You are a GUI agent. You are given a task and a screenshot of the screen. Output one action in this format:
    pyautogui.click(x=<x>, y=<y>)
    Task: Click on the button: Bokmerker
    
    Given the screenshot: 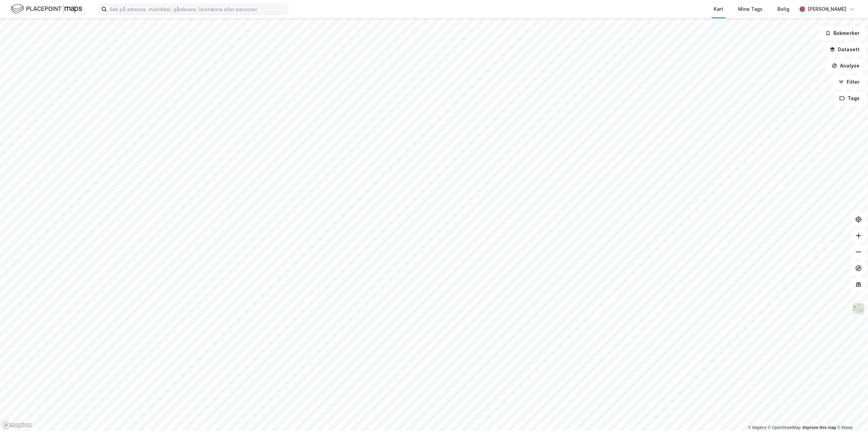 What is the action you would take?
    pyautogui.click(x=842, y=33)
    